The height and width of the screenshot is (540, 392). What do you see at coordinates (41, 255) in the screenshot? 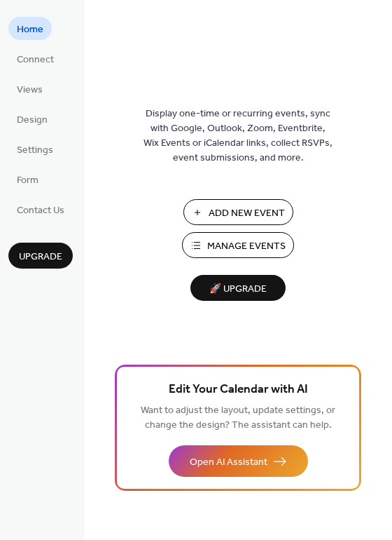
I see `button: Upgrade` at bounding box center [41, 255].